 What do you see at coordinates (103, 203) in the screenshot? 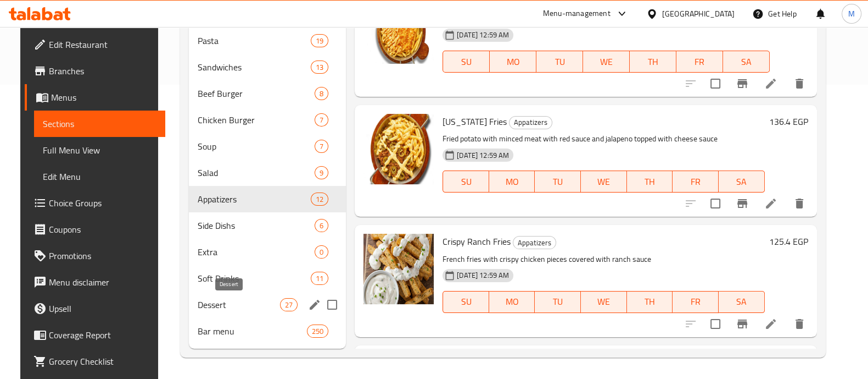
I see `span: Choice Groups` at bounding box center [103, 203].